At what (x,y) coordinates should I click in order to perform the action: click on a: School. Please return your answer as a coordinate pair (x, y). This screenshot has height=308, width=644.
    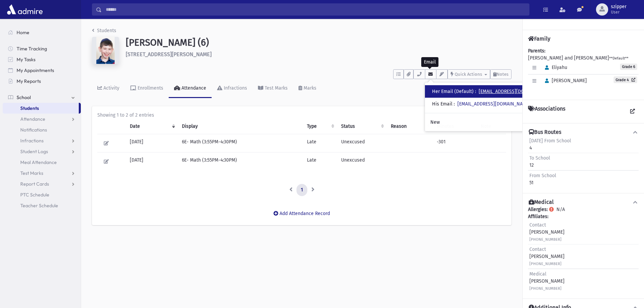
    Looking at the image, I should click on (42, 97).